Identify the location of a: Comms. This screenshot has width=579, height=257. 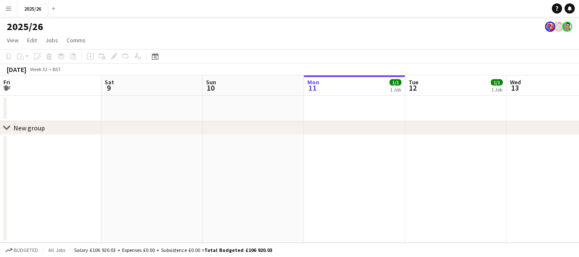
(76, 40).